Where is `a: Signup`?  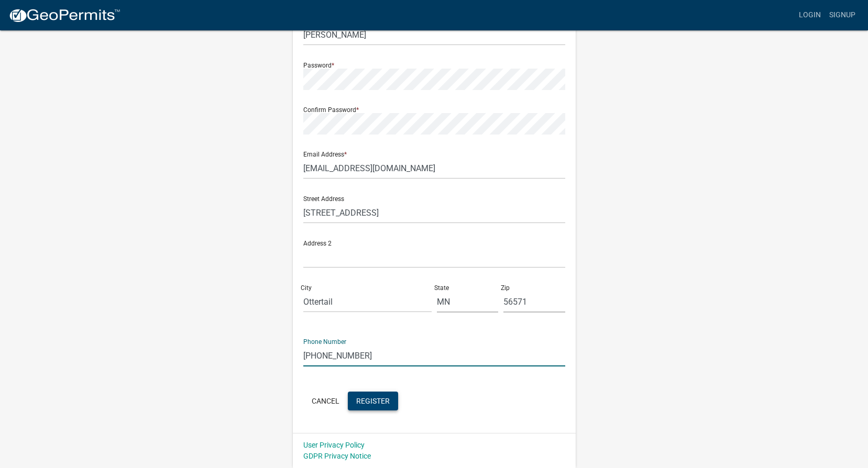 a: Signup is located at coordinates (842, 15).